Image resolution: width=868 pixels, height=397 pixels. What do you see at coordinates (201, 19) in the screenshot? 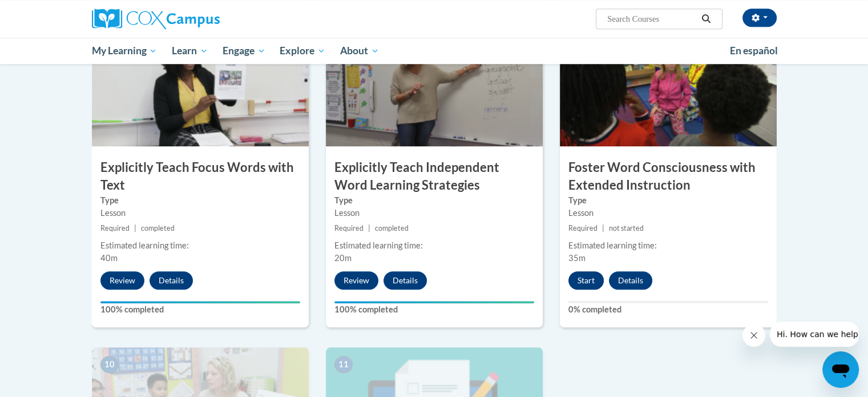
I see `a: Cox Campus` at bounding box center [201, 19].